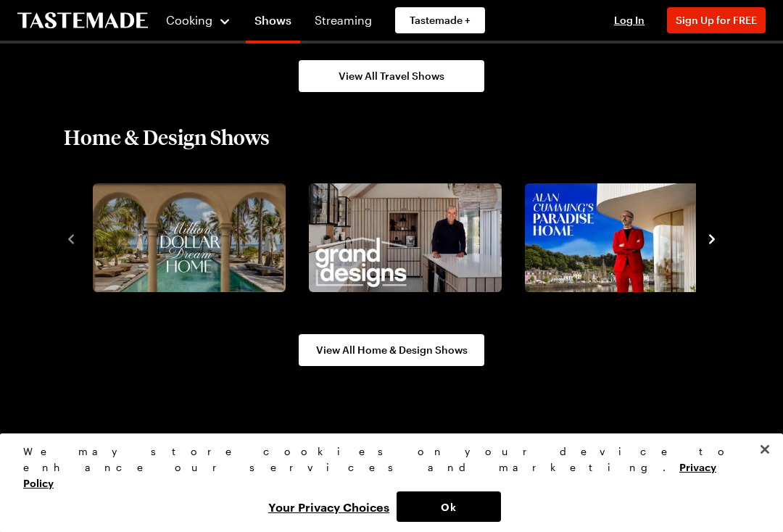 This screenshot has height=532, width=783. What do you see at coordinates (189, 238) in the screenshot?
I see `img: Million Dollar Dream Home` at bounding box center [189, 238].